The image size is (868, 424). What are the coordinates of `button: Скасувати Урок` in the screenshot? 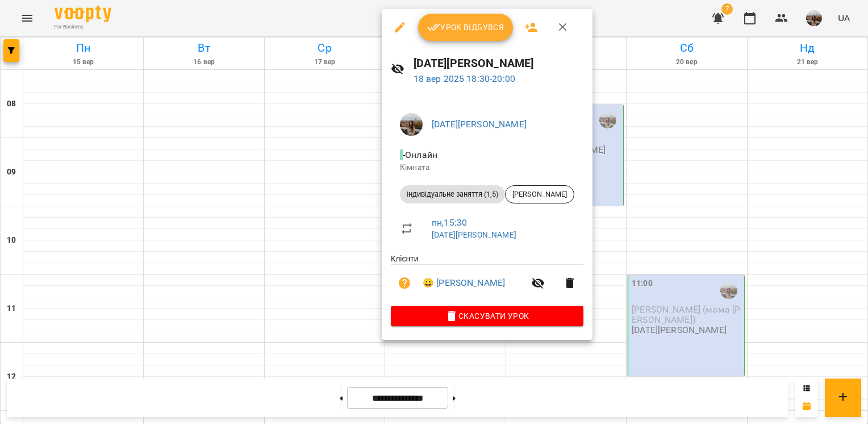 It's located at (487, 316).